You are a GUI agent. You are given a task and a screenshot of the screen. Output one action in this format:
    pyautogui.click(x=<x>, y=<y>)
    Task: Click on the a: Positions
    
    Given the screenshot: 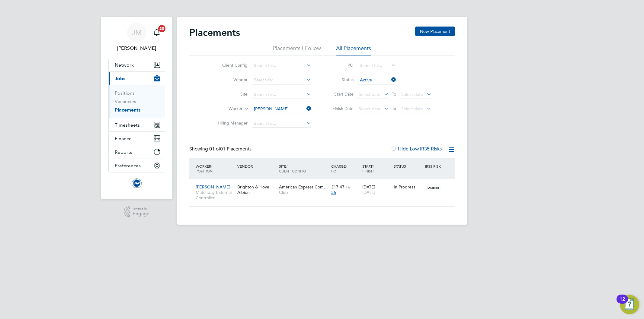 What is the action you would take?
    pyautogui.click(x=125, y=93)
    